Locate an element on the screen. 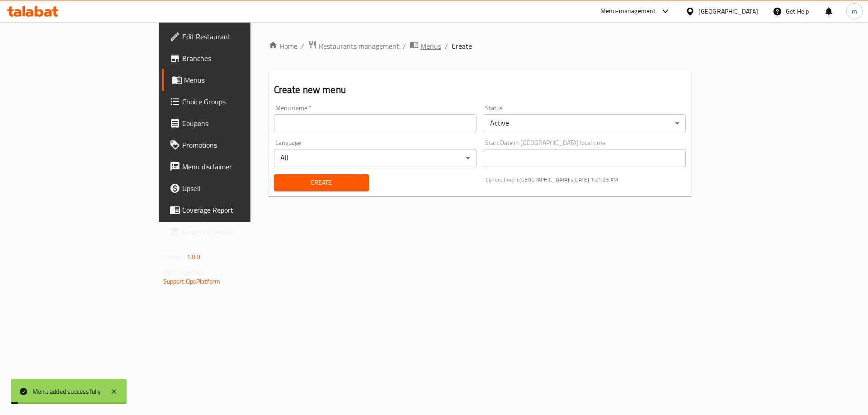 This screenshot has height=415, width=868. div: Menu-management is located at coordinates (628, 12).